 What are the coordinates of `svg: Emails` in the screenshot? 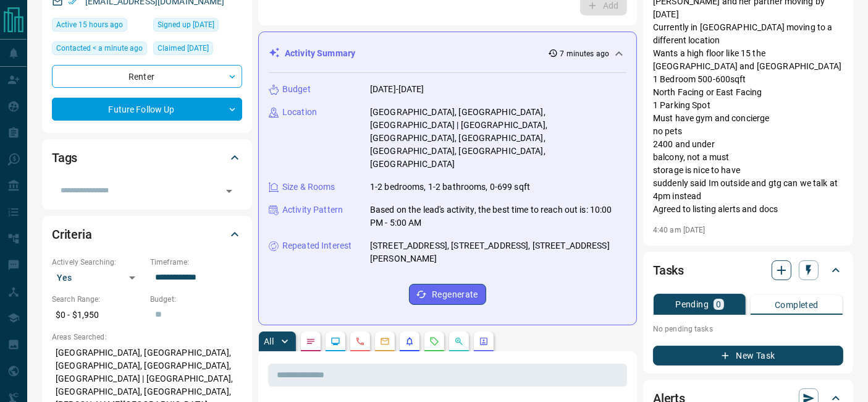 It's located at (385, 341).